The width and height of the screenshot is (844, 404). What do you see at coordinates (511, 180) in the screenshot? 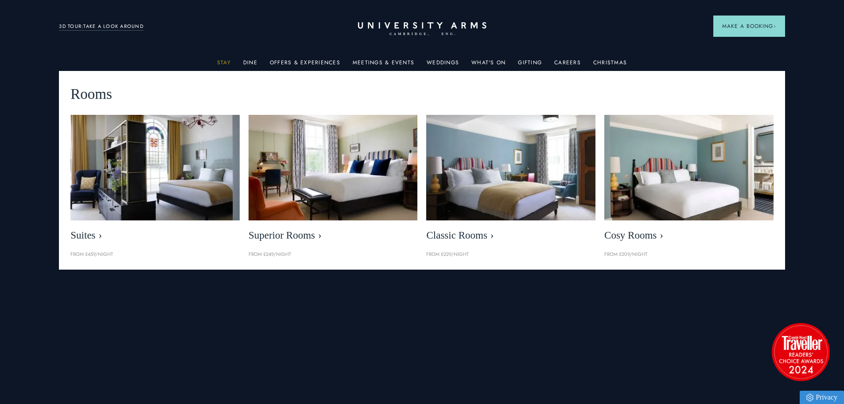
I see `a: image-7eccef6fe4fe90343db89eb79f703814c40db8b4-400x250-jpg Classic Rooms` at bounding box center [511, 180].